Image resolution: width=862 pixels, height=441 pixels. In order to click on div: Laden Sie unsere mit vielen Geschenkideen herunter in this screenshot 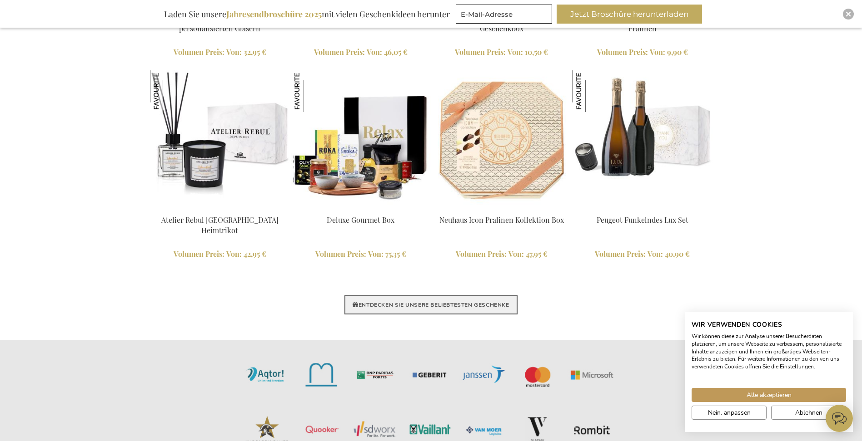, I will do `click(307, 14)`.